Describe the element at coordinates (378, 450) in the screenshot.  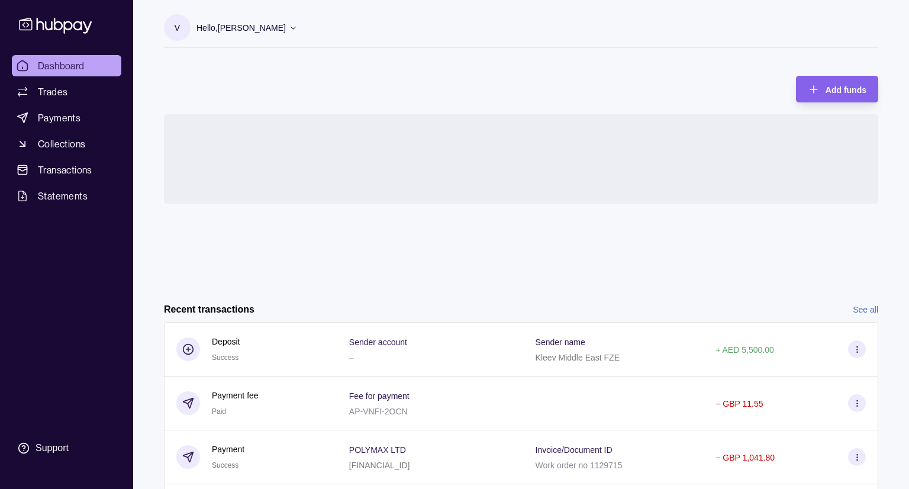
I see `p: POLYMAX LTD` at that location.